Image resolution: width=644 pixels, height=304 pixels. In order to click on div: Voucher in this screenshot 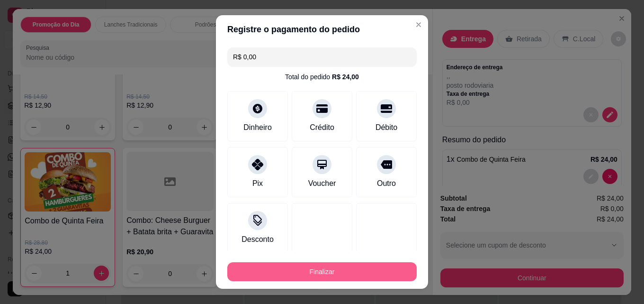, I will do `click(322, 184)`.